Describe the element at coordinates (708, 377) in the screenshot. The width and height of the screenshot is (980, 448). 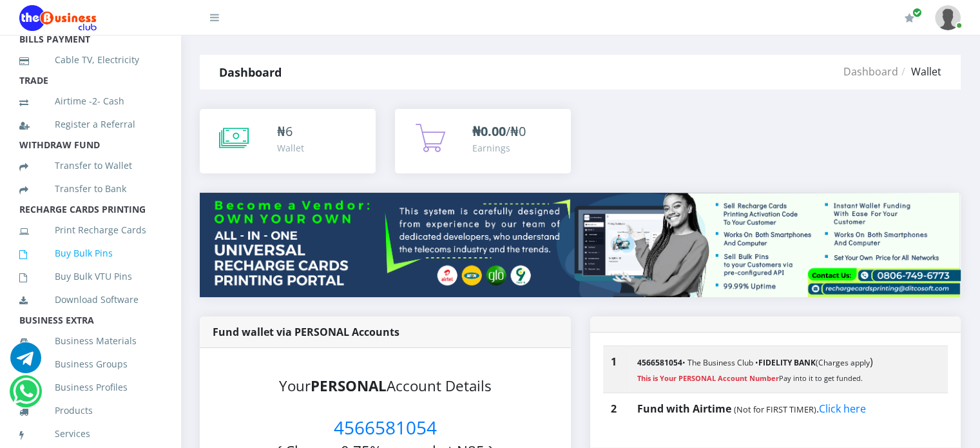
I see `strong: This is Your PERSONAL Account Number` at that location.